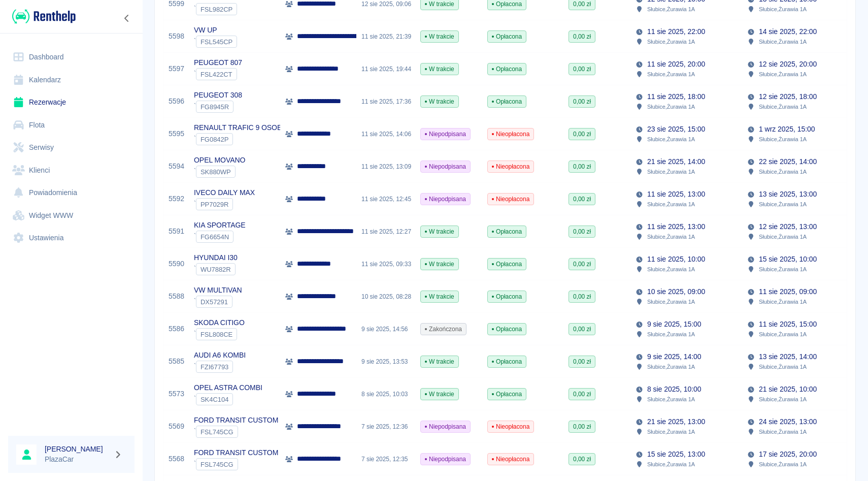 The width and height of the screenshot is (868, 481). Describe the element at coordinates (787, 194) in the screenshot. I see `p: 13 sie 2025, 13:00` at that location.